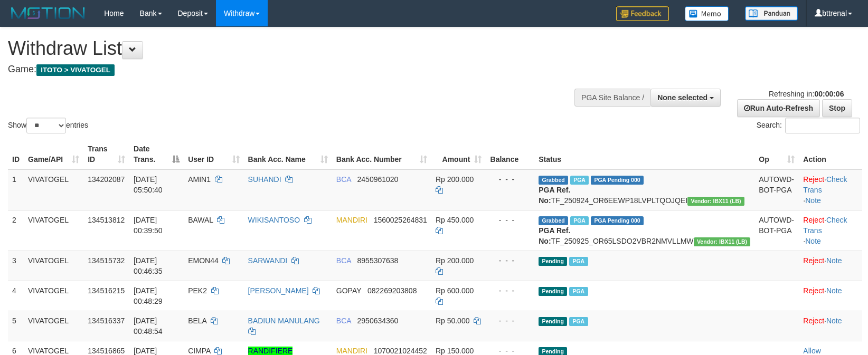 The image size is (868, 355). What do you see at coordinates (822, 125) in the screenshot?
I see `input: Search:` at bounding box center [822, 125].